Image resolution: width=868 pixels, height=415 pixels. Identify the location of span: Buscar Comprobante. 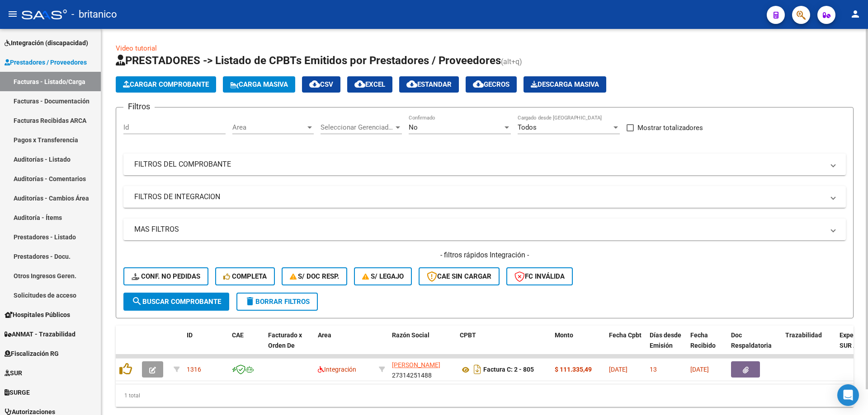
(176, 302).